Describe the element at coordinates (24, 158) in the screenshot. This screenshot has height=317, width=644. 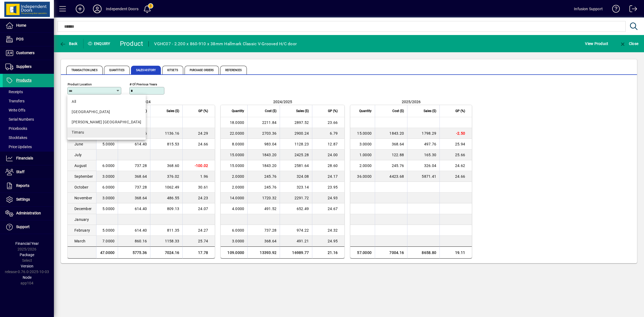
I see `span: Financials` at that location.